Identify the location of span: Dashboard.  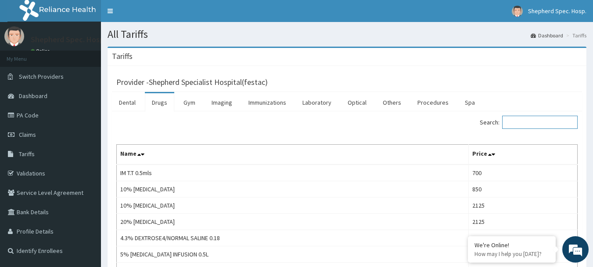
(33, 96).